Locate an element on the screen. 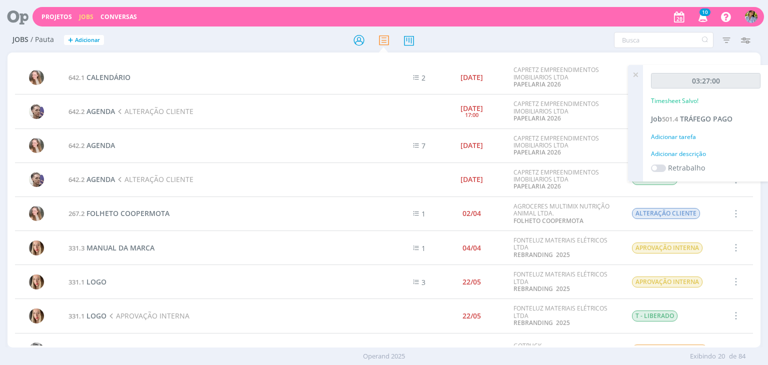 The width and height of the screenshot is (768, 365). a: Projetos is located at coordinates (57, 17).